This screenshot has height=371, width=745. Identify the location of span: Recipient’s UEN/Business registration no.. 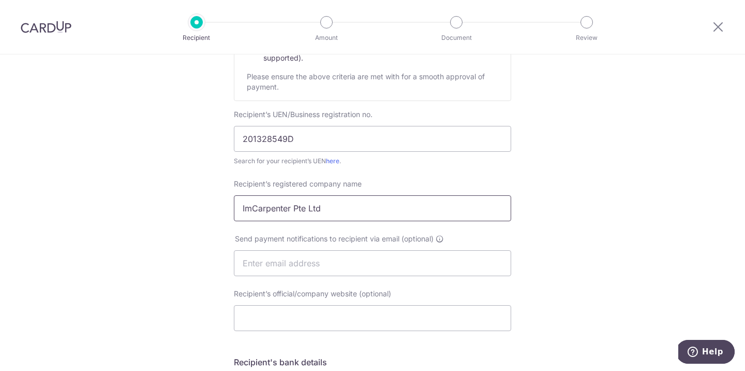
(303, 114).